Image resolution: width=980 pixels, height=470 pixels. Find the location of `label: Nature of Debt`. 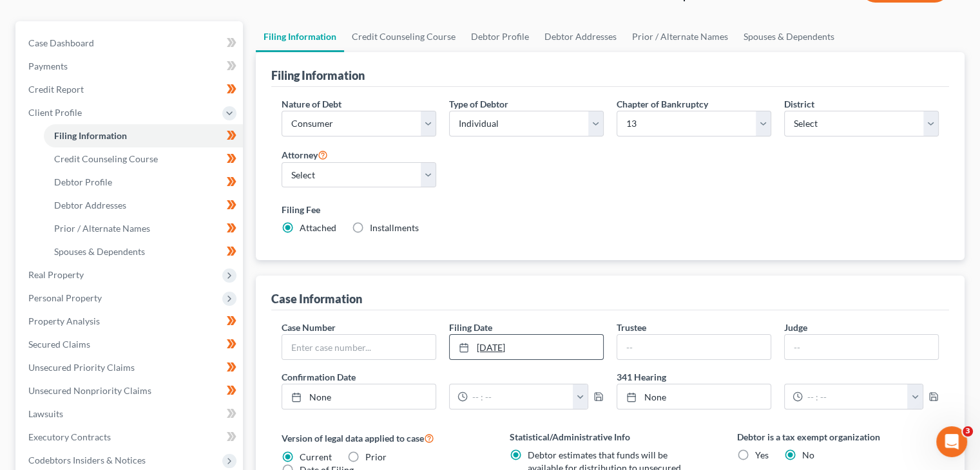

label: Nature of Debt is located at coordinates (311, 104).